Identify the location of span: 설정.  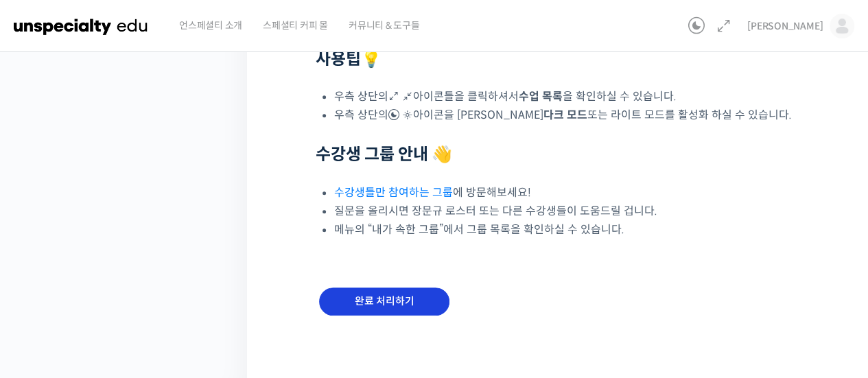
(220, 290).